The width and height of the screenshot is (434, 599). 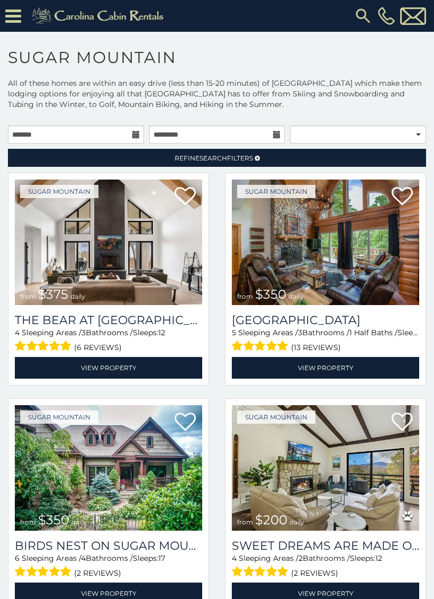 I want to click on h3: Birds Nest On Sugar Mountain, so click(x=109, y=545).